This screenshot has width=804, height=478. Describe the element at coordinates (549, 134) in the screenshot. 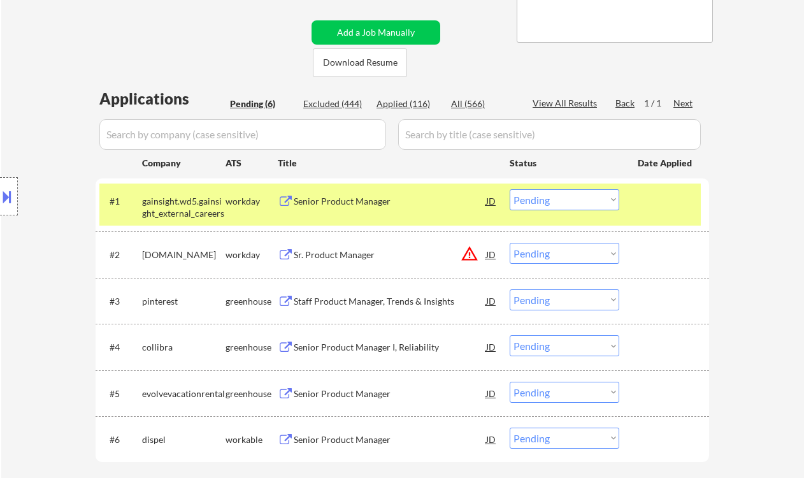

I see `input: Search by title (case sensitive)` at that location.